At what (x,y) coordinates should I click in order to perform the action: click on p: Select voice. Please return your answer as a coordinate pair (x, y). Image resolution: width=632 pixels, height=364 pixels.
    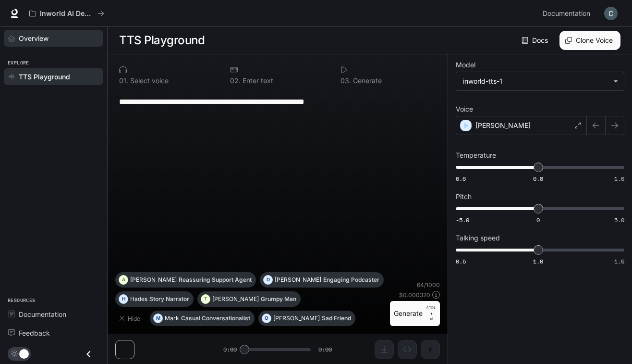
    Looking at the image, I should click on (148, 81).